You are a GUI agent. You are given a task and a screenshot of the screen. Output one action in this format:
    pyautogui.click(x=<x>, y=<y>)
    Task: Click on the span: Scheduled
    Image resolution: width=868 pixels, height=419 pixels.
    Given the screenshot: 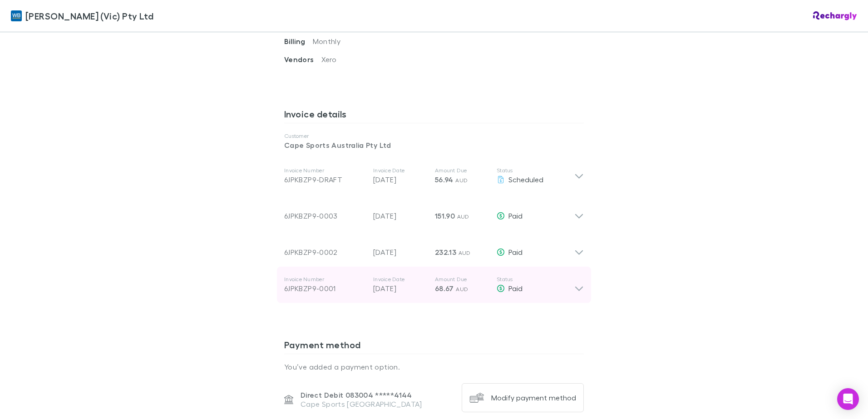 What is the action you would take?
    pyautogui.click(x=526, y=179)
    